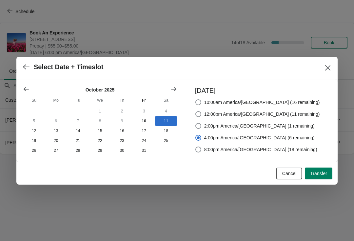 Image resolution: width=354 pixels, height=241 pixels. Describe the element at coordinates (78, 150) in the screenshot. I see `button: Tuesday October 28 2025` at that location.